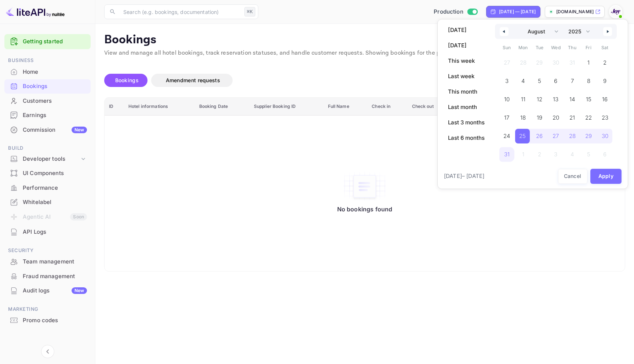 This screenshot has height=364, width=634. Describe the element at coordinates (556, 116) in the screenshot. I see `button: 20` at that location.